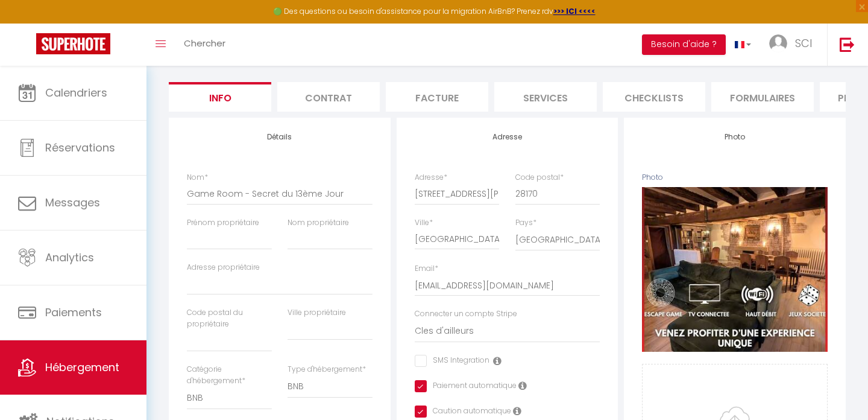 The height and width of the screenshot is (420, 868). I want to click on label: Type d'hébergement, so click(327, 369).